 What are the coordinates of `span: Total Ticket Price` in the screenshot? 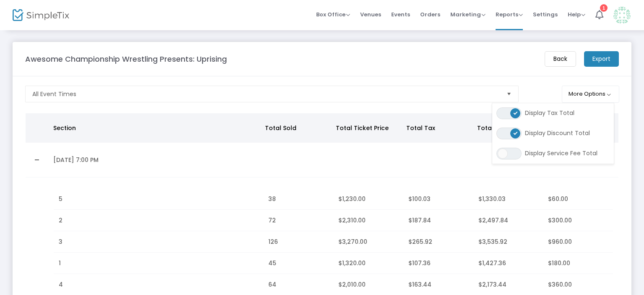 It's located at (362, 128).